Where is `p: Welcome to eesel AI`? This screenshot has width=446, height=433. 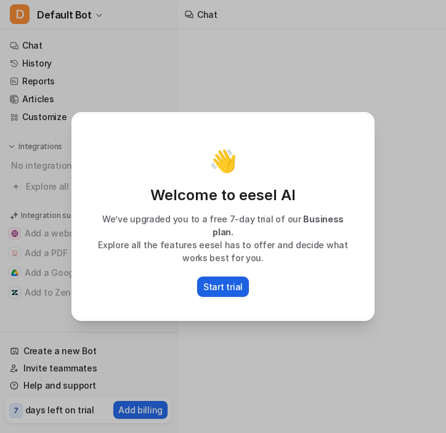
p: Welcome to eesel AI is located at coordinates (223, 195).